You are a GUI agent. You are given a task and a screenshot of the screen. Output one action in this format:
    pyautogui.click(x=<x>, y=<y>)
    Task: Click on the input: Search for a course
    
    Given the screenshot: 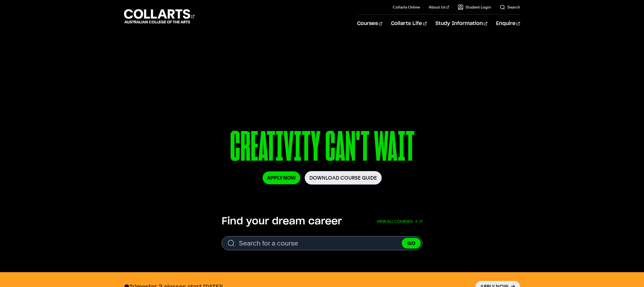 What is the action you would take?
    pyautogui.click(x=322, y=244)
    